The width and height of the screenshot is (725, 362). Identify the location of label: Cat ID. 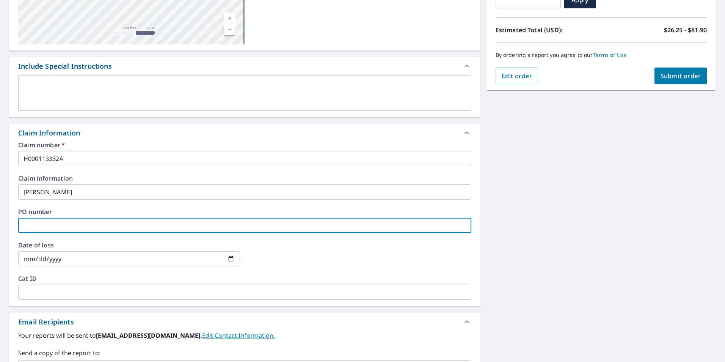
(244, 278).